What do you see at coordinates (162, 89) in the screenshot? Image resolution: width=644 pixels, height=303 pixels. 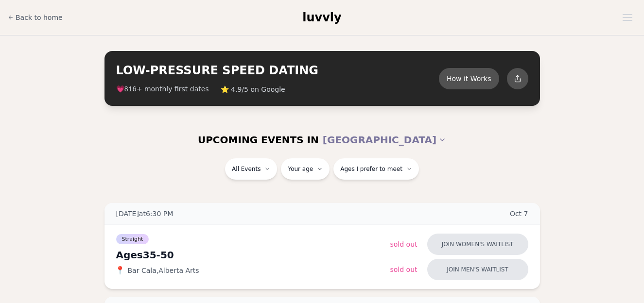 I see `span: 💗 + monthly first dates` at bounding box center [162, 89].